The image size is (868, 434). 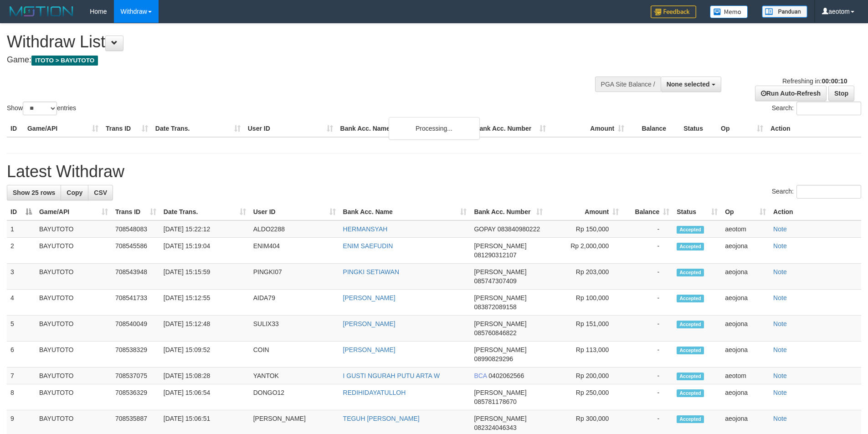 What do you see at coordinates (136, 251) in the screenshot?
I see `td: 708545586` at bounding box center [136, 251].